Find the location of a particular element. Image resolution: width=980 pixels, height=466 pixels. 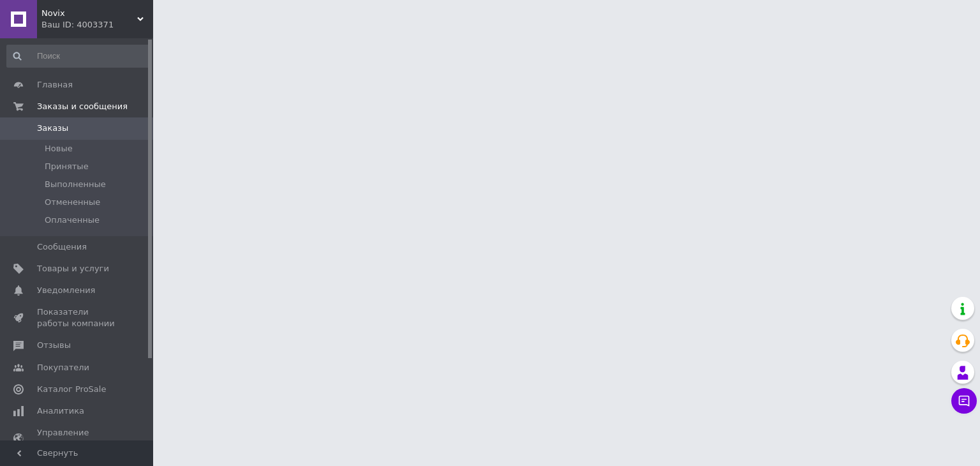

span: Выполненные is located at coordinates (75, 185).